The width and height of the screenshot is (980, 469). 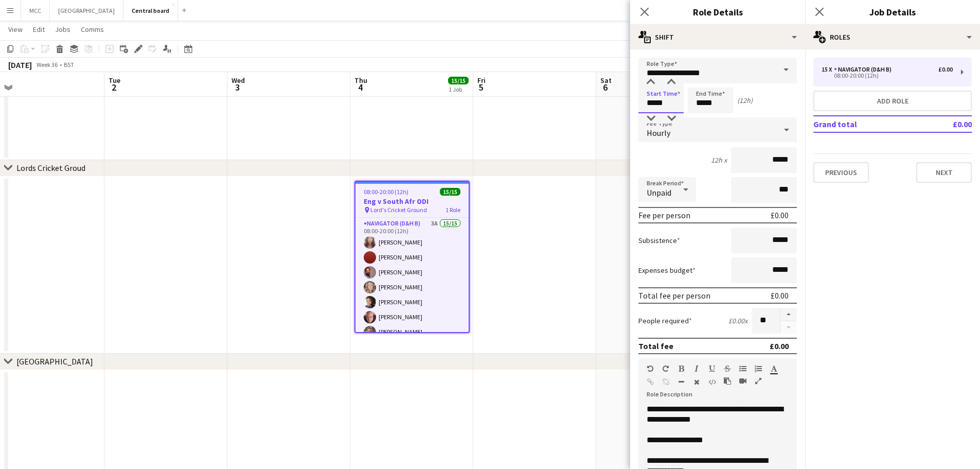 What do you see at coordinates (667, 271) in the screenshot?
I see `label: Expenses budget` at bounding box center [667, 271].